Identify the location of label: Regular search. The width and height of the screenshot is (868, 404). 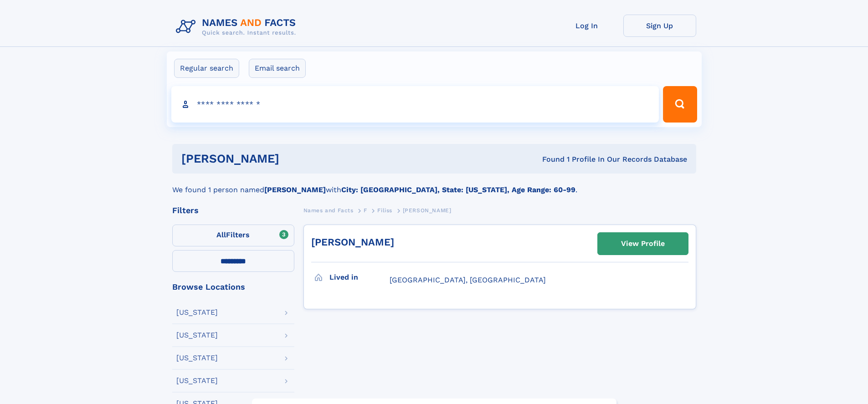
(206, 69).